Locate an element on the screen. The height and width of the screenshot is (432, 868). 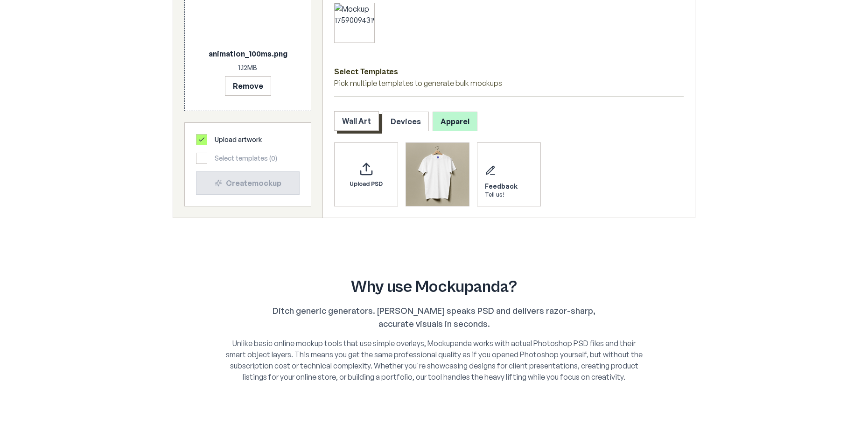
p: 1.12 MB is located at coordinates (248, 68).